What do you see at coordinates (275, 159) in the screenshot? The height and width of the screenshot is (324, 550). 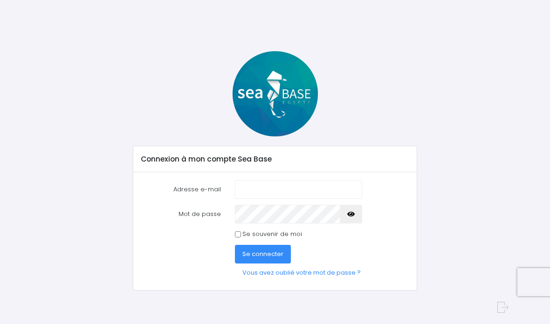 I see `div: Connexion à mon compte Sea Base` at bounding box center [275, 159].